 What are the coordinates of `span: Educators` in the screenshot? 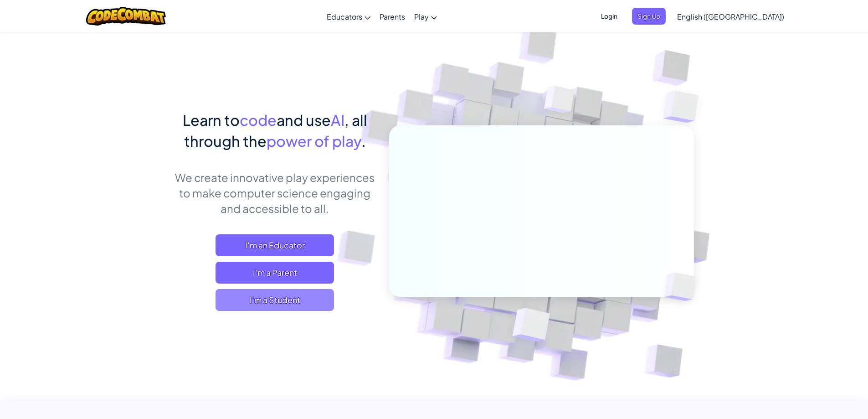 It's located at (344, 16).